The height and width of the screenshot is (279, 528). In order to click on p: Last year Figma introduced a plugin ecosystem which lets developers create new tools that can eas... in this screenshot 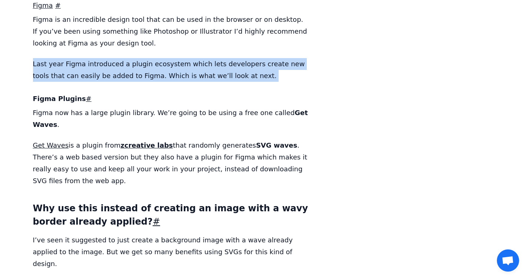, I will do `click(171, 70)`.